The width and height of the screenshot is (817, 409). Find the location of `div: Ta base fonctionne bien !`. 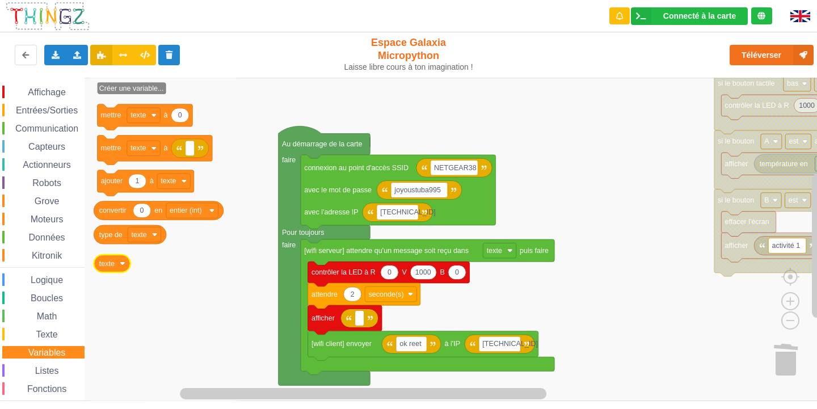

div: Ta base fonctionne bien ! is located at coordinates (689, 16).